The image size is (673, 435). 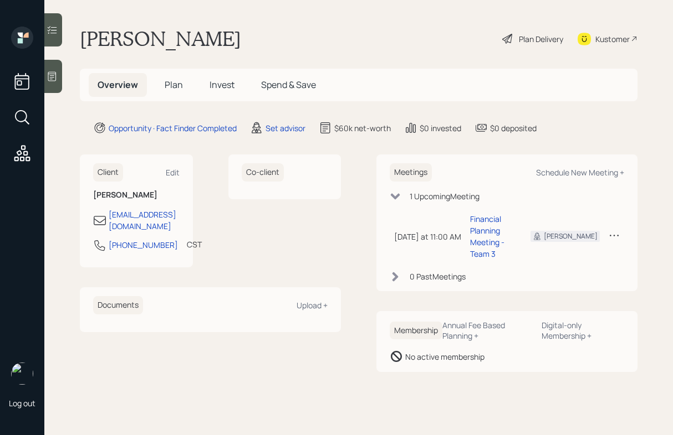 I want to click on div: 1 Upcoming Meeting, so click(x=444, y=196).